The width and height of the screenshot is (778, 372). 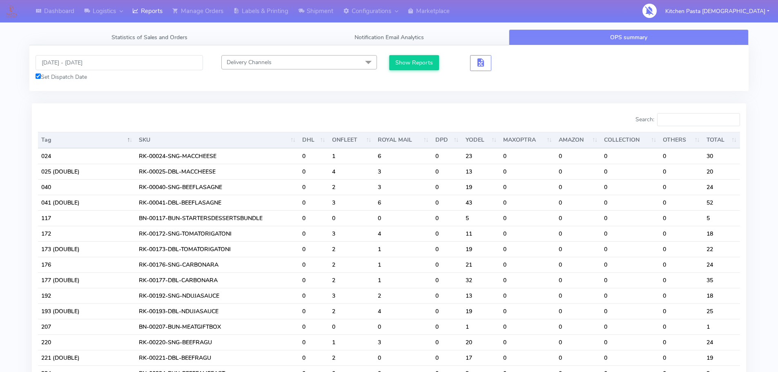 I want to click on button: Show Reports, so click(x=414, y=62).